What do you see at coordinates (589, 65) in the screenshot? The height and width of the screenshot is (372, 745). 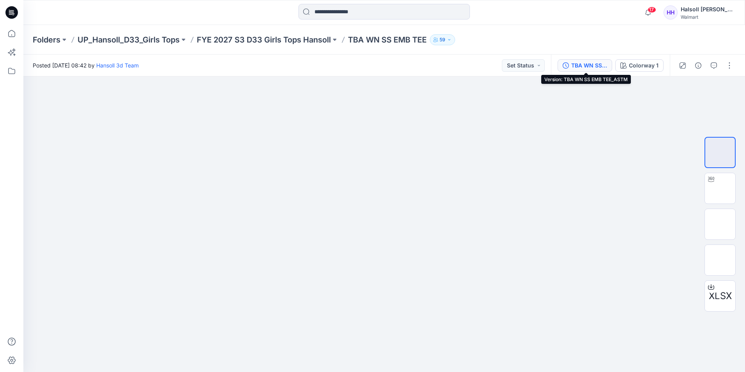 I see `div: TBA WN SS EMB TEE_ASTM` at bounding box center [589, 65].